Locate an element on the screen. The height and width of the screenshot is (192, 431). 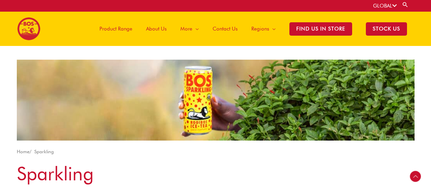
nav: Site Navigation is located at coordinates (250, 29).